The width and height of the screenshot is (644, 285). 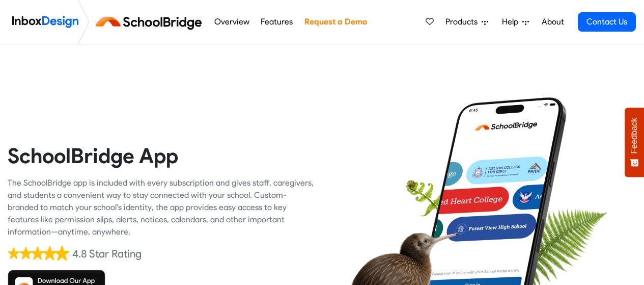 What do you see at coordinates (607, 22) in the screenshot?
I see `a: Contact Us` at bounding box center [607, 22].